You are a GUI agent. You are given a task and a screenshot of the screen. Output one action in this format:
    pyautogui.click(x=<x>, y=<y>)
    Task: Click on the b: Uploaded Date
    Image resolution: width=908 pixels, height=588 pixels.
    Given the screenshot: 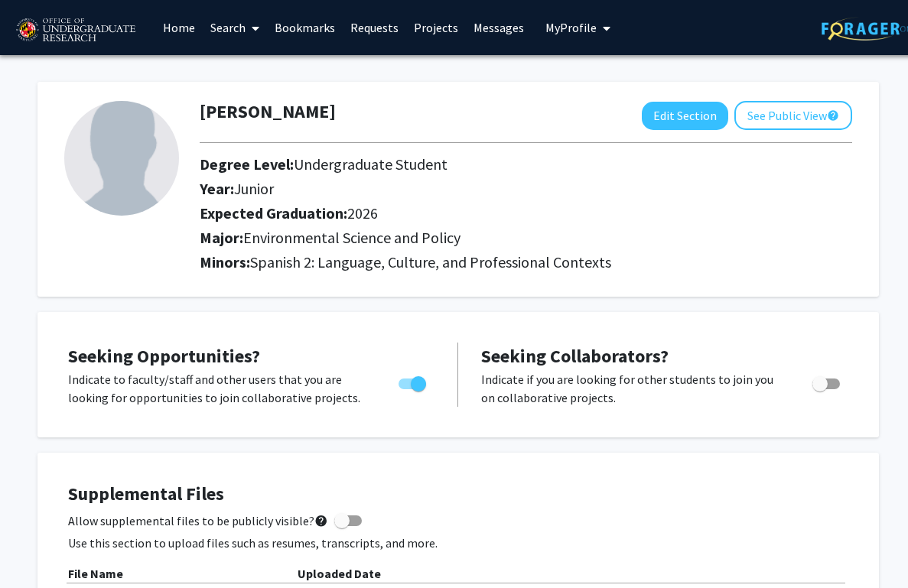 What is the action you would take?
    pyautogui.click(x=339, y=574)
    